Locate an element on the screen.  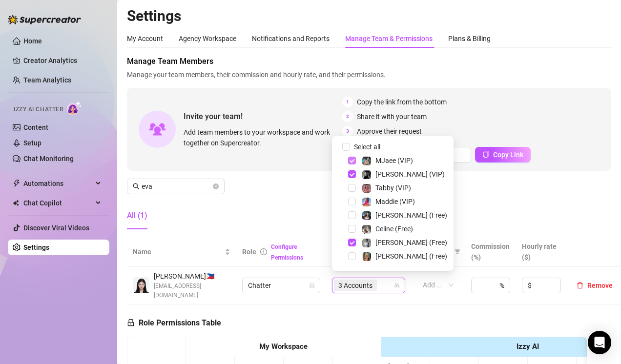
th: Name is located at coordinates (181, 251).